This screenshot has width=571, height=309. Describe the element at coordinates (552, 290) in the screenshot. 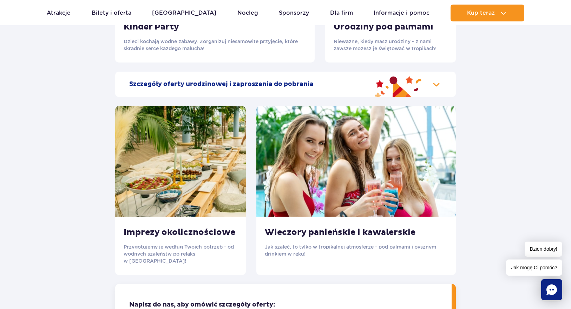

I see `div: Chat` at that location.